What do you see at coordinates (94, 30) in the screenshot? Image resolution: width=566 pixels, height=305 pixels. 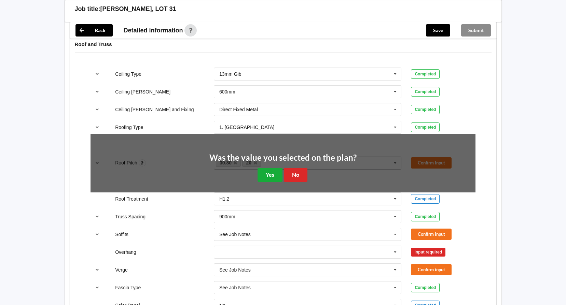 I see `button: Back` at bounding box center [94, 30].